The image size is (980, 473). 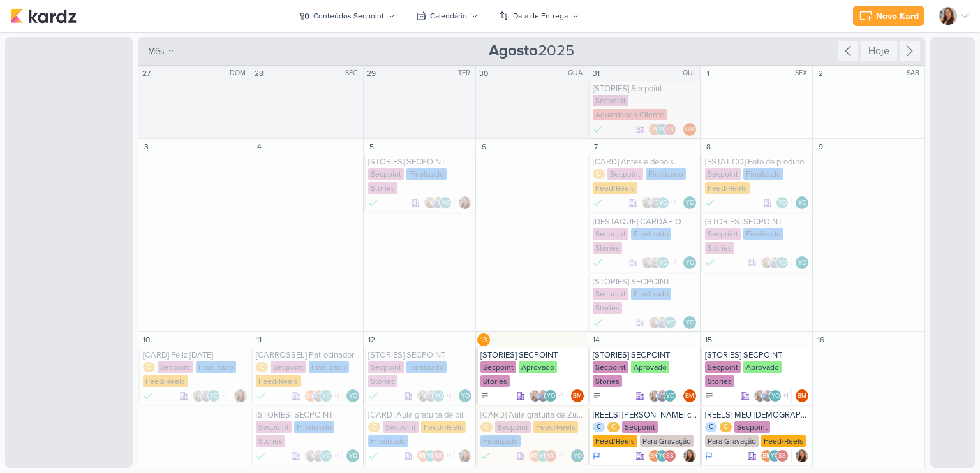 What do you see at coordinates (324, 456) in the screenshot?
I see `div: Colaboradores: Franciluce Carvalho, Guilherme Savio, Yasmin Oliveira, Simone Regina Sa` at bounding box center [324, 456].